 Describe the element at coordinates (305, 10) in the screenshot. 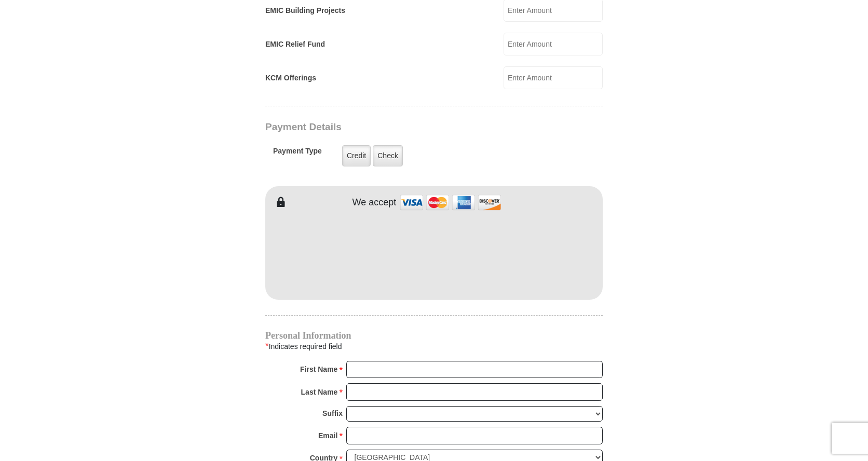

I see `label: EMIC Building Projects` at that location.